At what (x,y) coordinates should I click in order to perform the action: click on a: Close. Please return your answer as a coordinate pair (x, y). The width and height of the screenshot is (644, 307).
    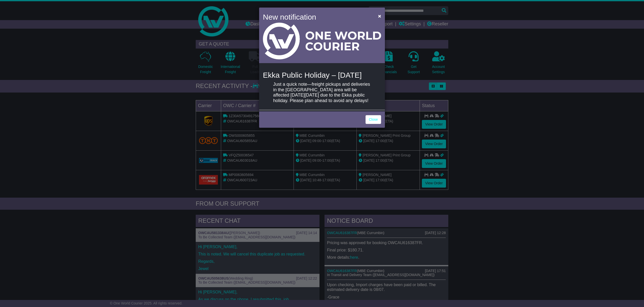
    Looking at the image, I should click on (374, 120).